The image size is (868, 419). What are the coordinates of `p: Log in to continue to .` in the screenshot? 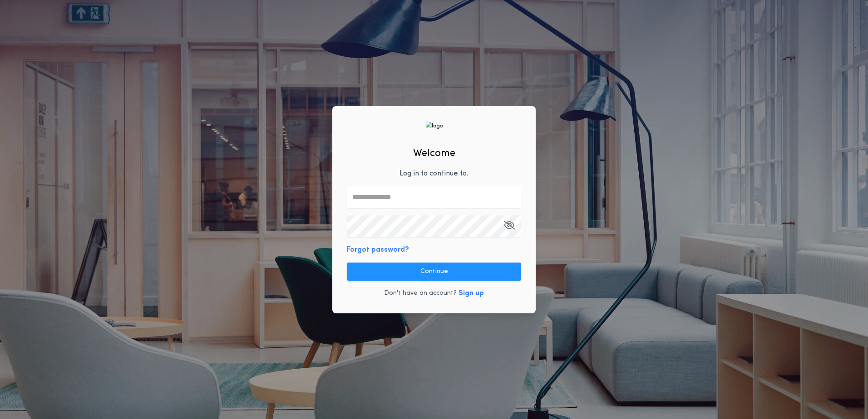 It's located at (434, 174).